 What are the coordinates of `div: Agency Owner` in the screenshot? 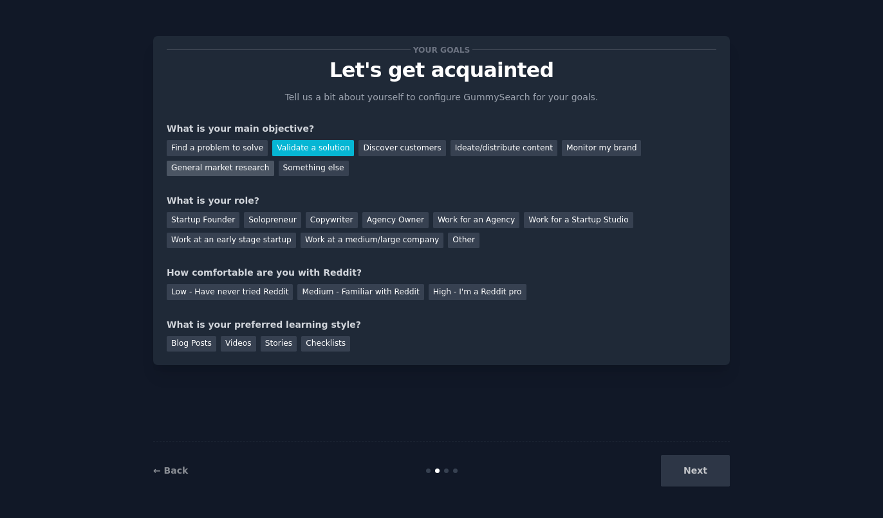 It's located at (395, 220).